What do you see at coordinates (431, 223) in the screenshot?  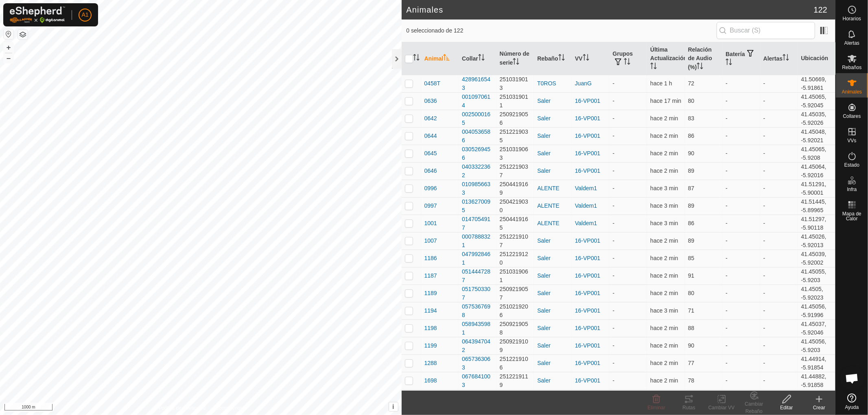 I see `span: 1001` at bounding box center [431, 223].